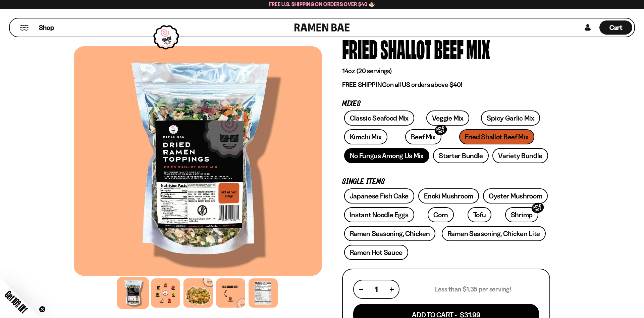 This screenshot has height=318, width=644. Describe the element at coordinates (360, 48) in the screenshot. I see `div: Fried` at that location.